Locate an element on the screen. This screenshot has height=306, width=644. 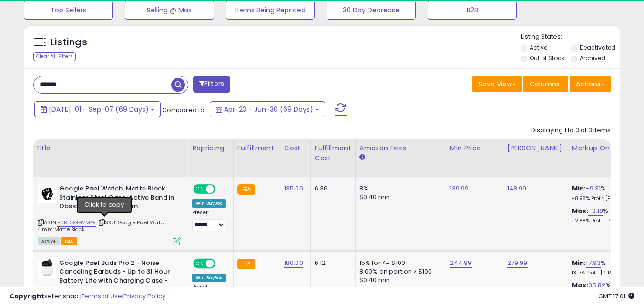
div: Displaying 1 to 3 of 3 items is located at coordinates (571, 130).